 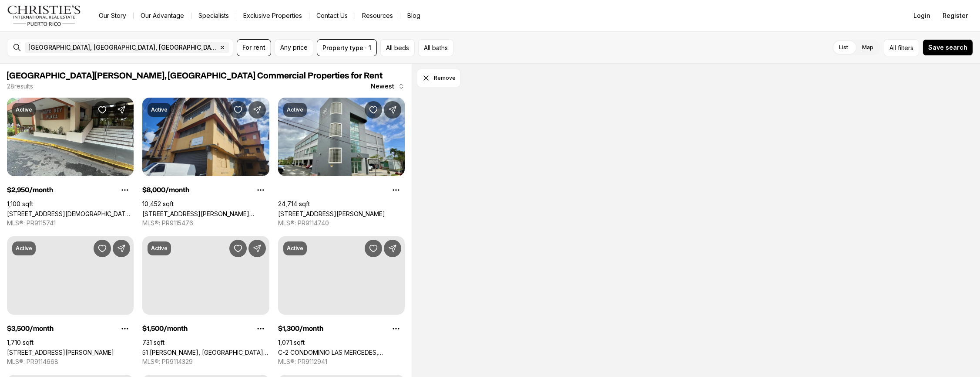 What do you see at coordinates (102, 110) in the screenshot?
I see `button: Save Property: 200 JESUS T PINEIRO AVENUE` at bounding box center [102, 110].